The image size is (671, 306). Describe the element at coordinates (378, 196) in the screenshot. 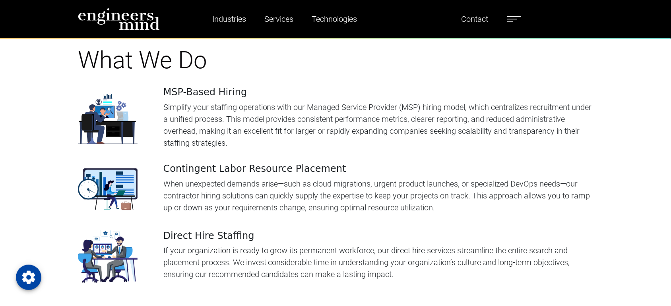

I see `p: When unexpected demands arise—such as cloud migrations, urgent product launches, or specialized D...` at that location.